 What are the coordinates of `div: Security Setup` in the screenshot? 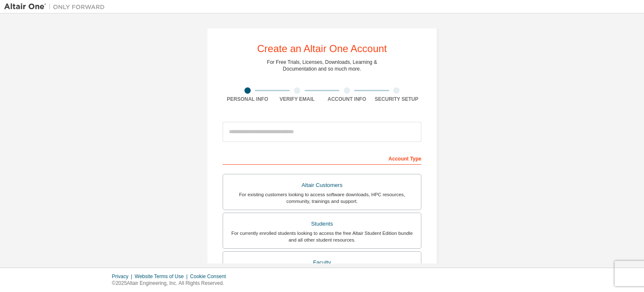 It's located at (396, 99).